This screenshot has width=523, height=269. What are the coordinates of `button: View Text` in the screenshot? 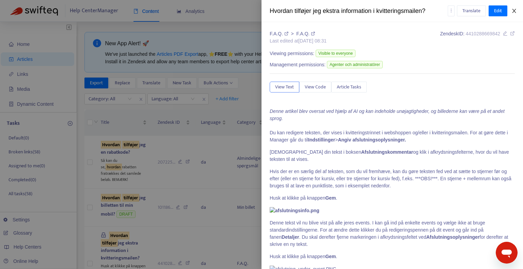 It's located at (284, 87).